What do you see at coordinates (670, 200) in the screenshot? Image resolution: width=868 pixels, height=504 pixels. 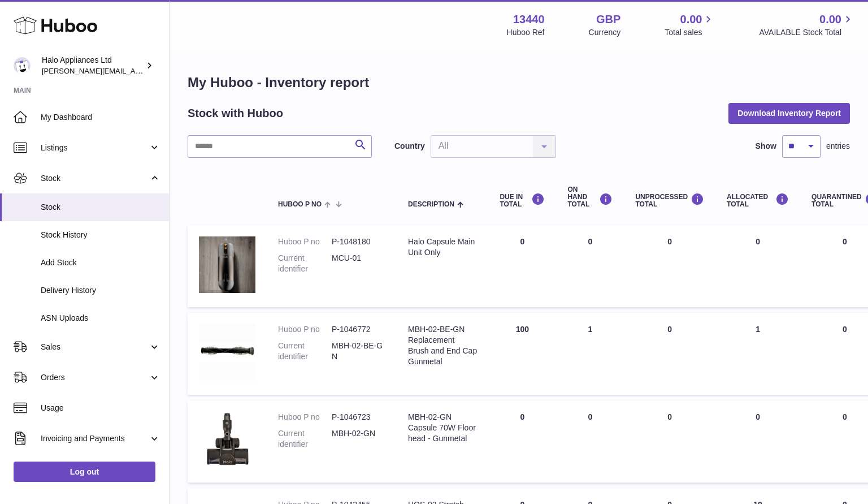 I see `div: UNPROCESSED Total` at bounding box center [670, 200].